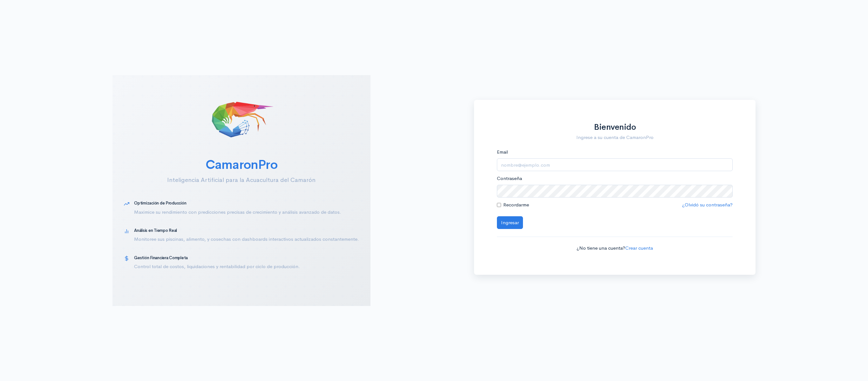 The image size is (868, 381). I want to click on button: Ingresar, so click(510, 222).